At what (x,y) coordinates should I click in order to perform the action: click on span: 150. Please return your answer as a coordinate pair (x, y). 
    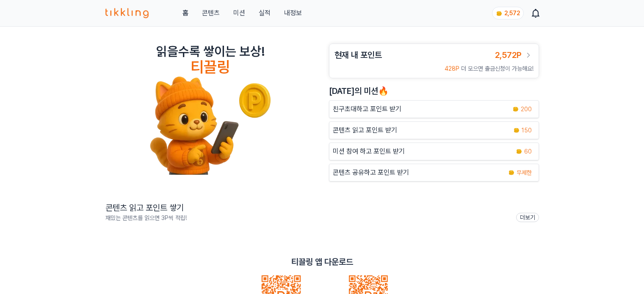
    Looking at the image, I should click on (527, 130).